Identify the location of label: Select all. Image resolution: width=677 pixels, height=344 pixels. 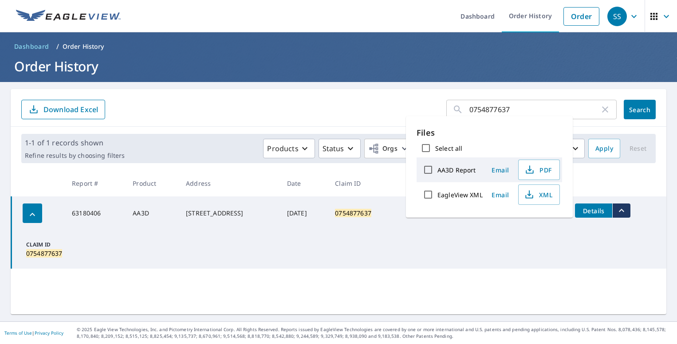
(449, 148).